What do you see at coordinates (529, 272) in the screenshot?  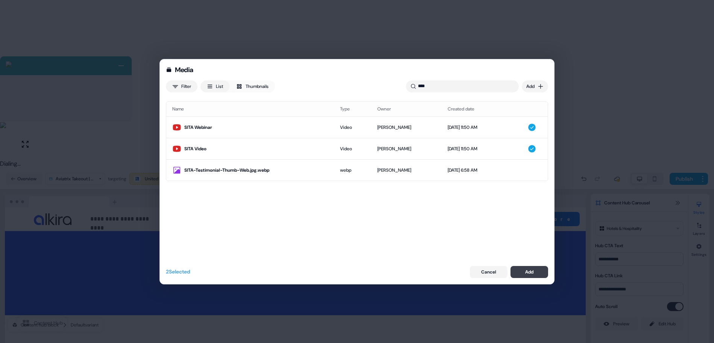 I see `div: Add` at bounding box center [529, 272].